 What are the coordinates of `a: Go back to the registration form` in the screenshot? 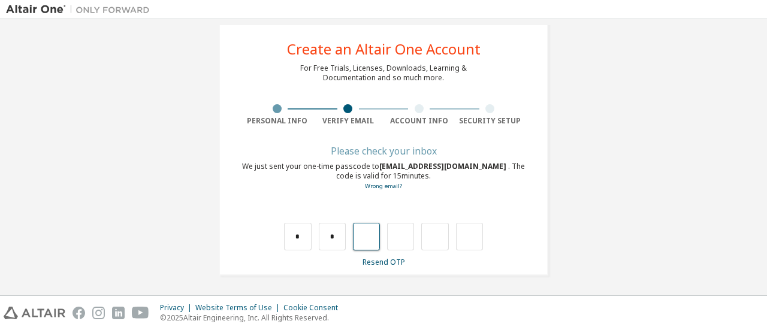 It's located at (384, 186).